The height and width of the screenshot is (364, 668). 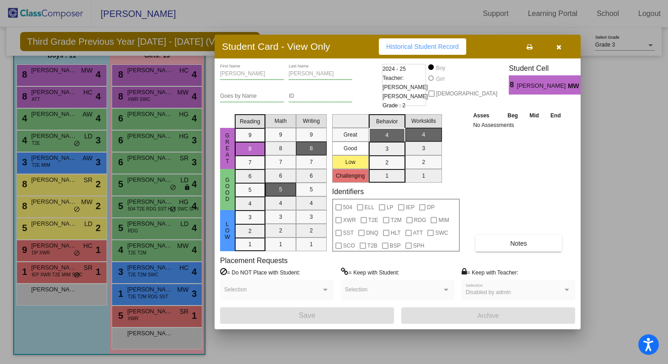 I want to click on button: Historical Student Record, so click(x=422, y=47).